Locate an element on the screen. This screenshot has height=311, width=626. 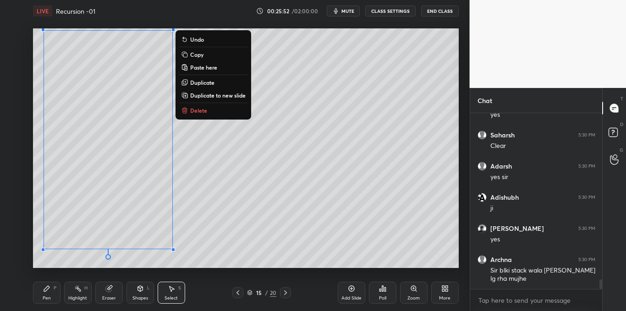
div: Poll is located at coordinates (383, 298).